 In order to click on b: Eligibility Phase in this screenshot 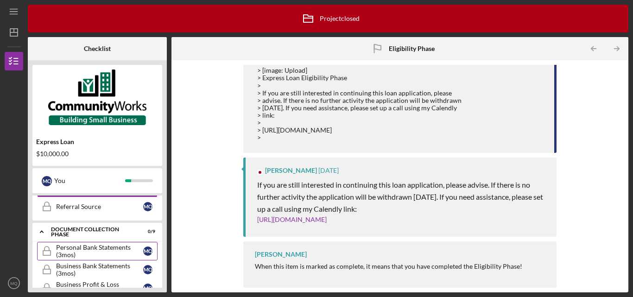, I will do `click(411, 49)`.